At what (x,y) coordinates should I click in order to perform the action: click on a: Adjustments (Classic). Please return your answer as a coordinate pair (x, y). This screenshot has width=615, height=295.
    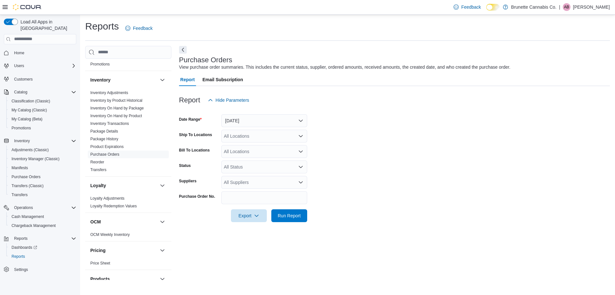
    Looking at the image, I should click on (30, 150).